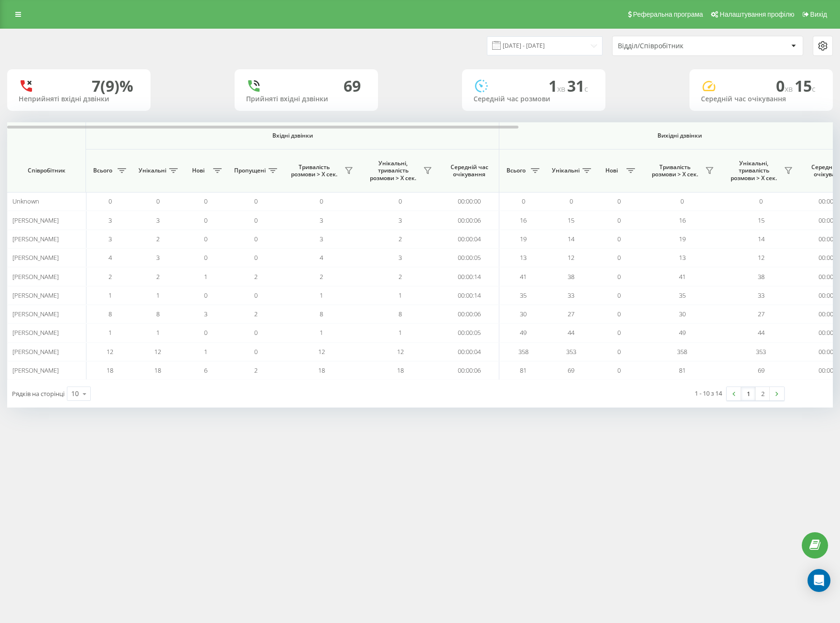  I want to click on span: хв, so click(562, 88).